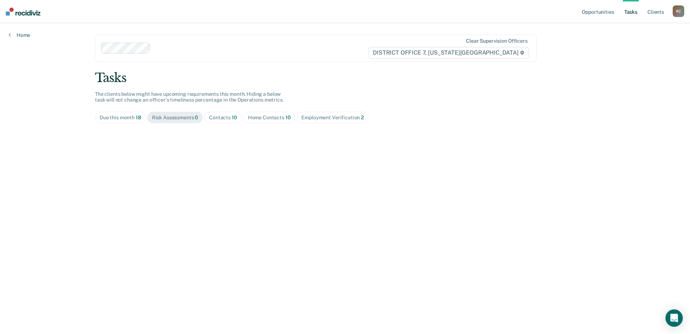 The height and width of the screenshot is (334, 690). I want to click on img: Recidiviz, so click(23, 12).